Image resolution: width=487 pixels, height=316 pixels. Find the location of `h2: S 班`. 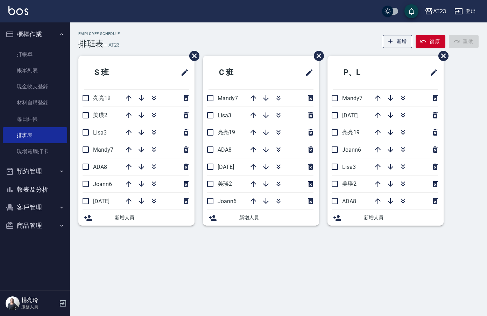

h2: S 班 is located at coordinates (116, 72).